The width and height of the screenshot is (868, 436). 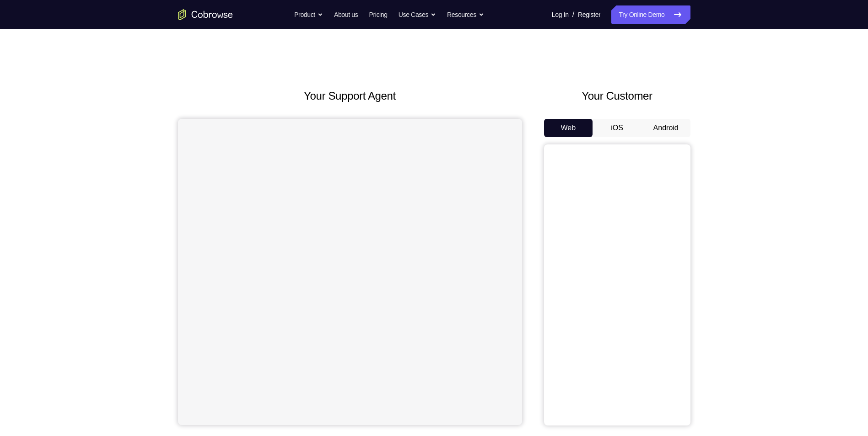 What do you see at coordinates (560, 15) in the screenshot?
I see `a: Log In` at bounding box center [560, 15].